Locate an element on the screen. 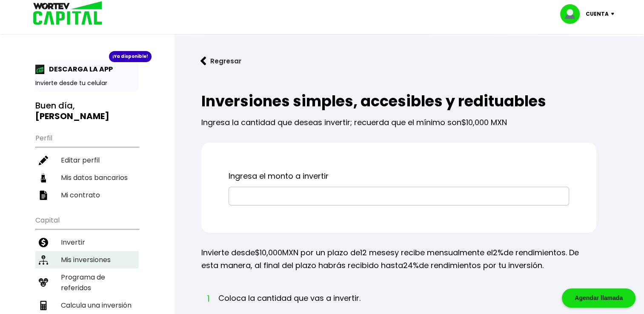 Image resolution: width=644 pixels, height=314 pixels. span: $10,000 MXN is located at coordinates (484, 122).